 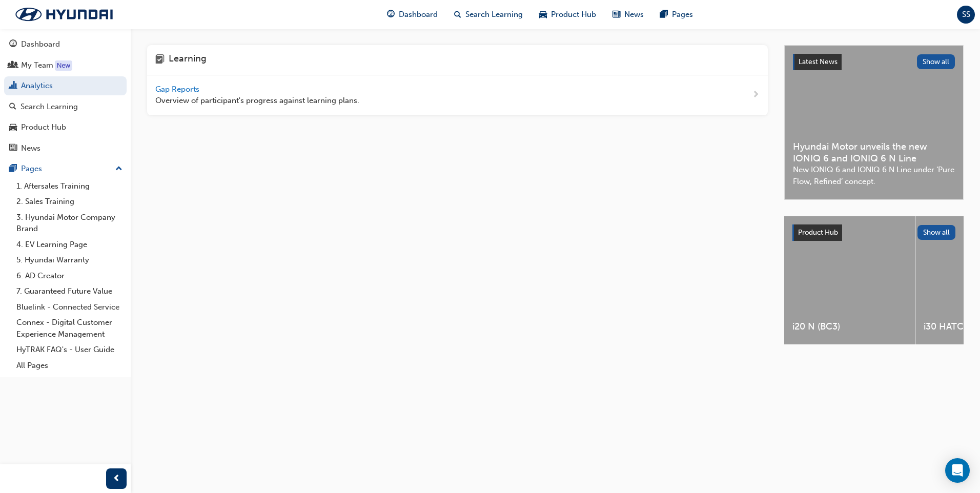 What do you see at coordinates (64, 15) in the screenshot?
I see `img: Trak` at bounding box center [64, 15].